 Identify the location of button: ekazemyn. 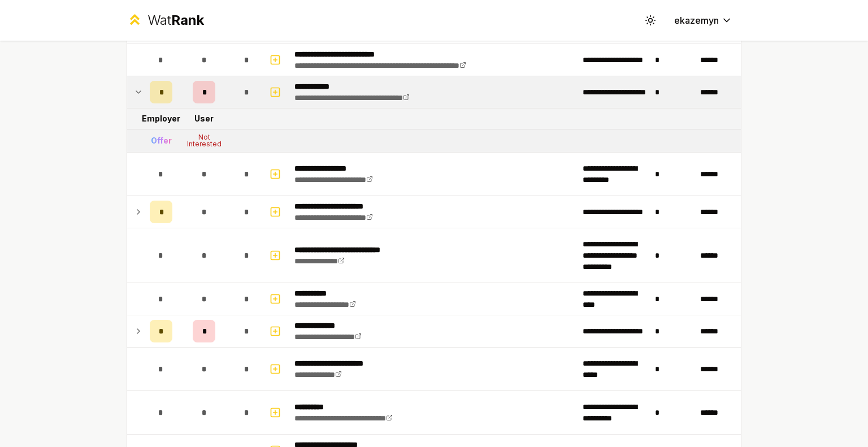
(703, 20).